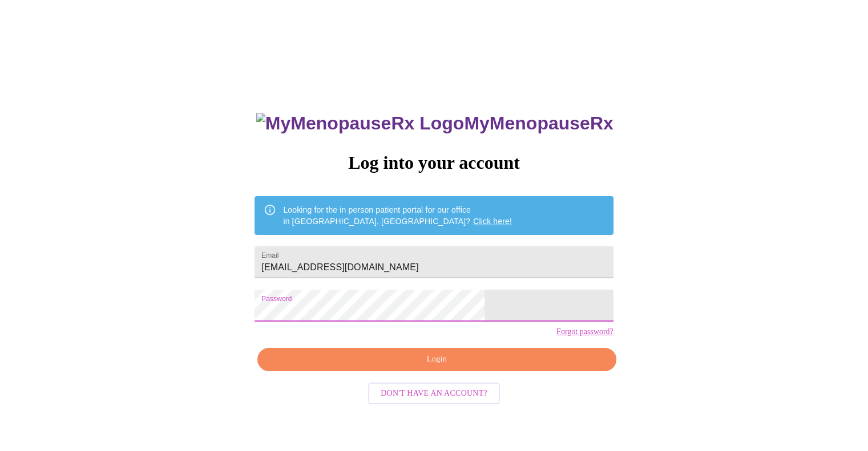 The width and height of the screenshot is (868, 451). What do you see at coordinates (585, 332) in the screenshot?
I see `a: Forgot password?` at bounding box center [585, 332].